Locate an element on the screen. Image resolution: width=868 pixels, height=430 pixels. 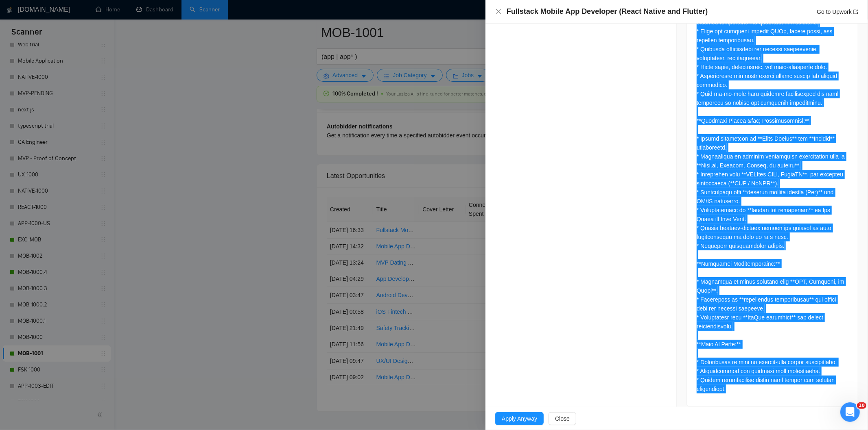
h4: Fullstack Mobile App Developer (React Native and Flutter) is located at coordinates (607, 12).